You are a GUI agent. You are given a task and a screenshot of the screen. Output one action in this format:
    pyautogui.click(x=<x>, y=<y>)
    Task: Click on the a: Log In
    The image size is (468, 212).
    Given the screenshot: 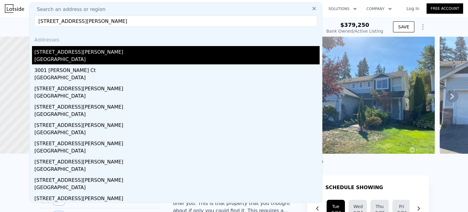 What is the action you would take?
    pyautogui.click(x=413, y=9)
    